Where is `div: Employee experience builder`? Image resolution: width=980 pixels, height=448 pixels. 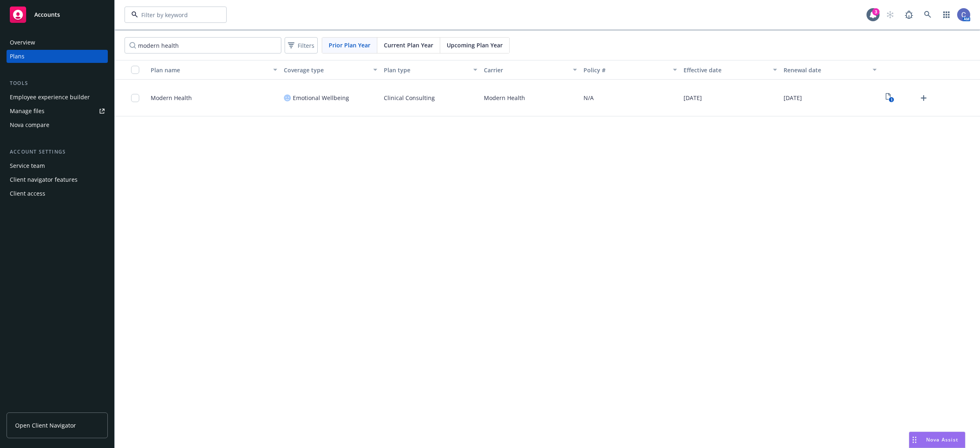
div: Employee experience builder is located at coordinates (50, 97).